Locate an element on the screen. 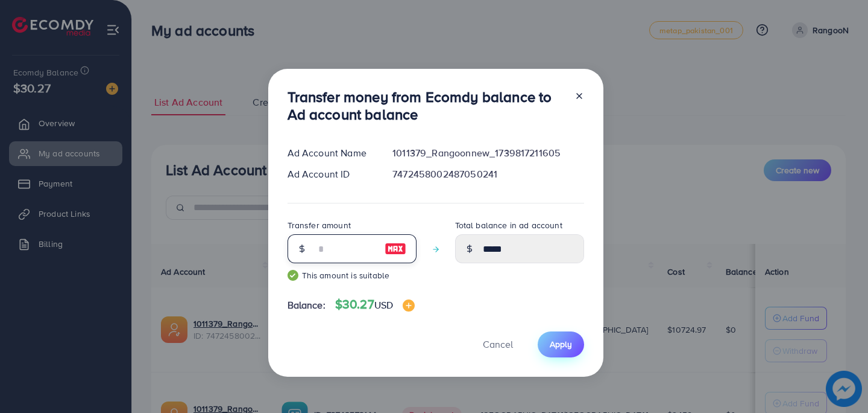 The width and height of the screenshot is (868, 413). small: This amount is suitable is located at coordinates (352, 275).